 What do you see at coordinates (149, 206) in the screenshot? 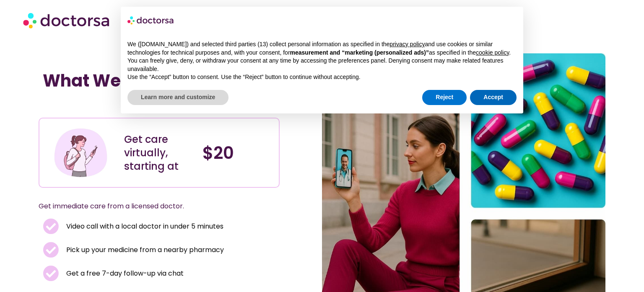
I see `p: Get immediate care from a licensed doctor.` at bounding box center [149, 206].